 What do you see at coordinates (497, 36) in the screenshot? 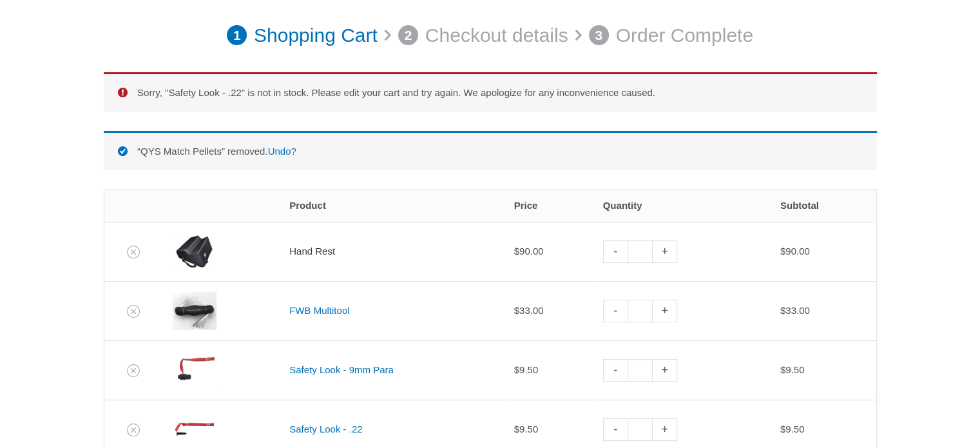
I see `p: Checkout details` at bounding box center [497, 36].